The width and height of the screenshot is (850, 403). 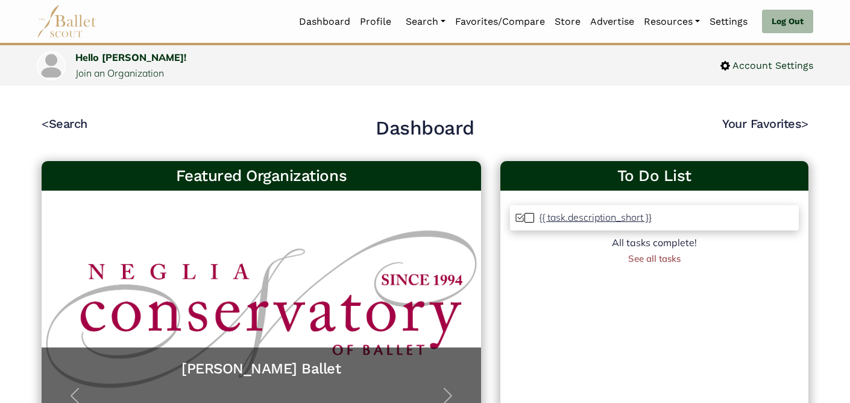 I want to click on a: Log Out, so click(x=787, y=22).